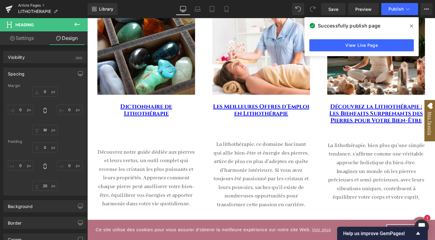 The height and width of the screenshot is (240, 435). What do you see at coordinates (303, 161) in the screenshot?
I see `p: La lithothérapie, bien plus qu’une simple tendance, s’affirme comme une véritable approche holist...` at bounding box center [303, 161].